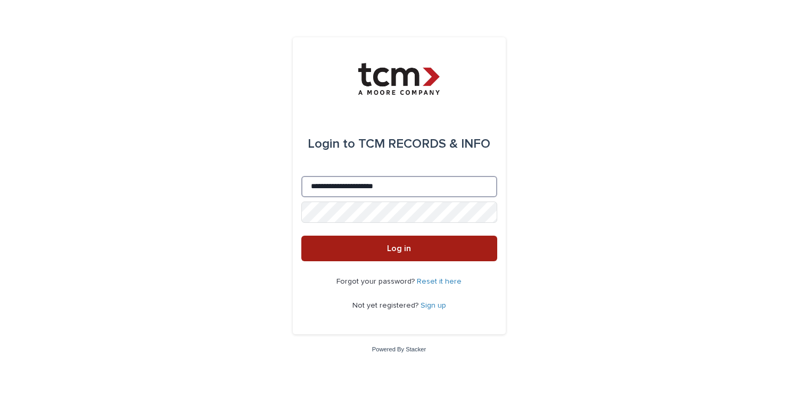 The width and height of the screenshot is (798, 402). I want to click on a: Powered By Stacker, so click(399, 349).